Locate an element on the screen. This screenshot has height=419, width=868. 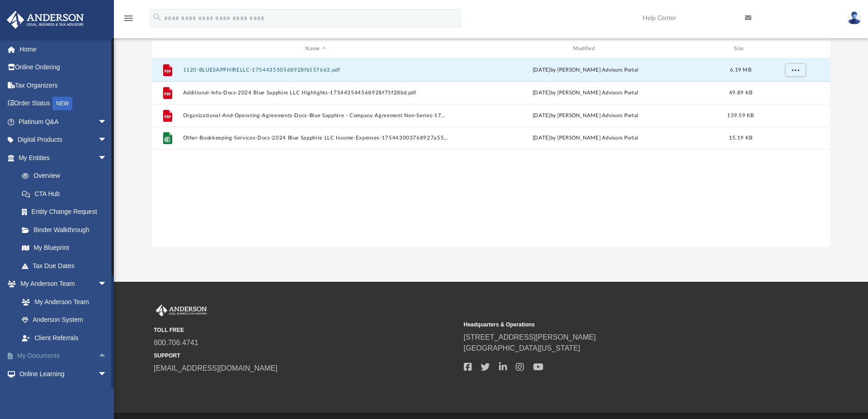
small: Headquarters & Operations is located at coordinates (616, 325).